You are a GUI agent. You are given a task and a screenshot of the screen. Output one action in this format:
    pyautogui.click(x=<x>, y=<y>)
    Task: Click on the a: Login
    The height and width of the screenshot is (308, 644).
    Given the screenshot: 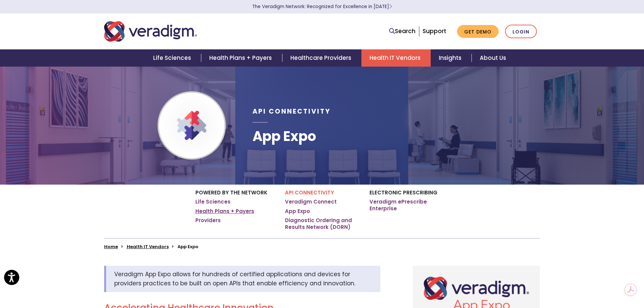 What is the action you would take?
    pyautogui.click(x=521, y=31)
    